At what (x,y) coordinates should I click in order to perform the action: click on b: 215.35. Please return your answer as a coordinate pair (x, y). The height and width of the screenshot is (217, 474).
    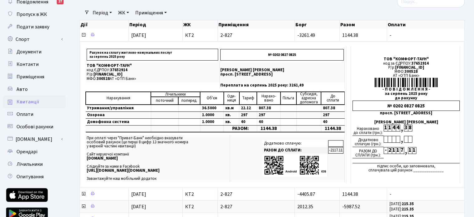
    Looking at the image, I should click on (408, 209).